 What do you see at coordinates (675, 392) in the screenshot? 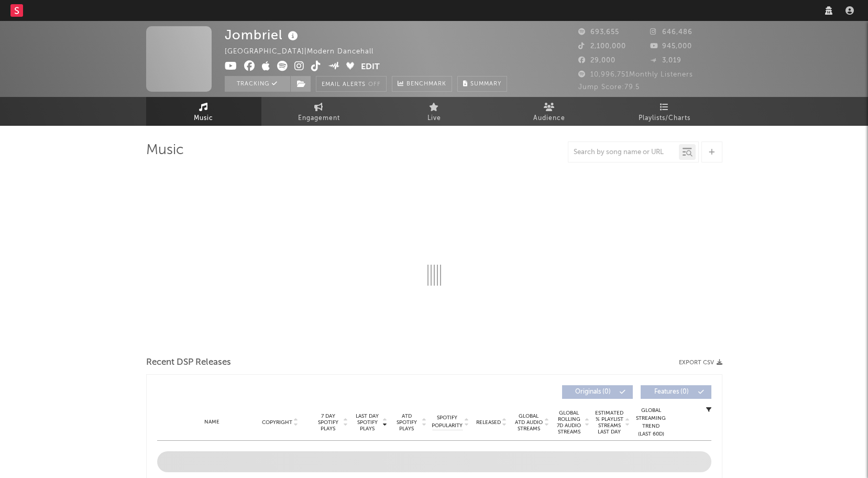
I see `button: Features(0)` at bounding box center [675, 392].